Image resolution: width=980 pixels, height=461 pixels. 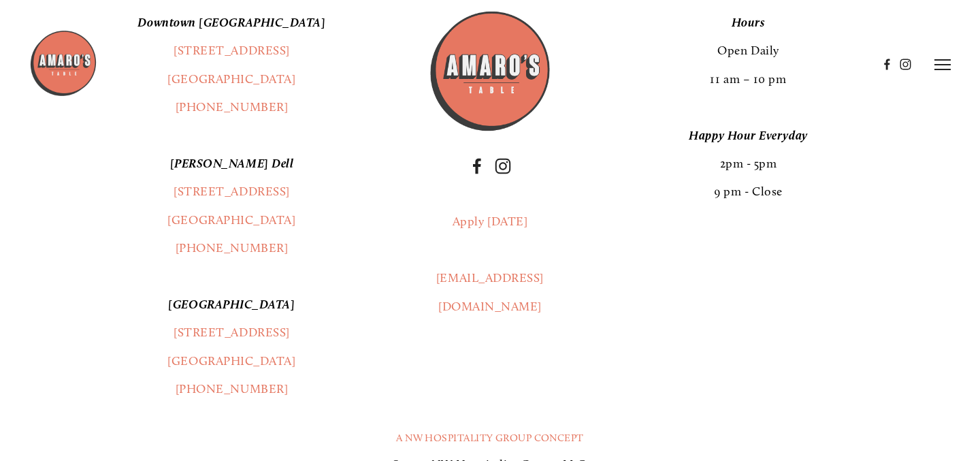 I want to click on em: Happy Hour Everyday, so click(x=748, y=136).